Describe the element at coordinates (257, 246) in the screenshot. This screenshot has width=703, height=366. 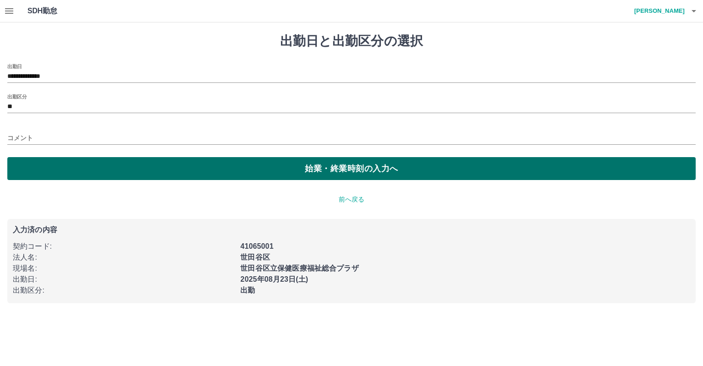
I see `b: 41065001` at that location.